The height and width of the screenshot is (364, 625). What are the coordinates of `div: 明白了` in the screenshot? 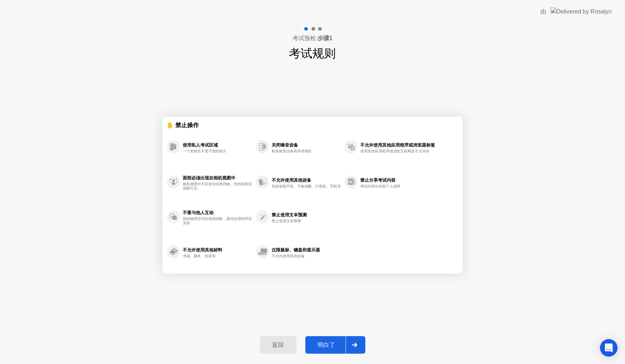 It's located at (326, 345).